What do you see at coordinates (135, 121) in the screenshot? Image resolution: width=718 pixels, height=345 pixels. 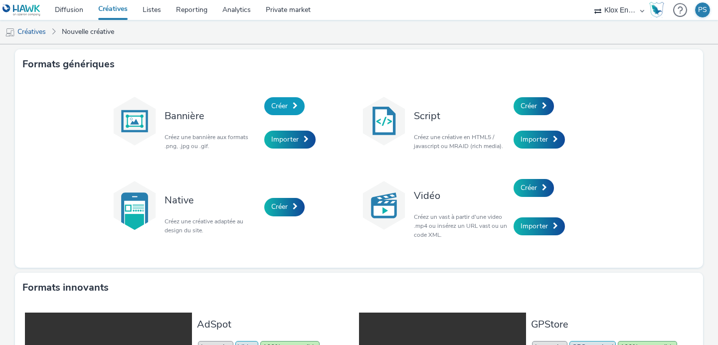 I see `img: banner.svg` at bounding box center [135, 121].